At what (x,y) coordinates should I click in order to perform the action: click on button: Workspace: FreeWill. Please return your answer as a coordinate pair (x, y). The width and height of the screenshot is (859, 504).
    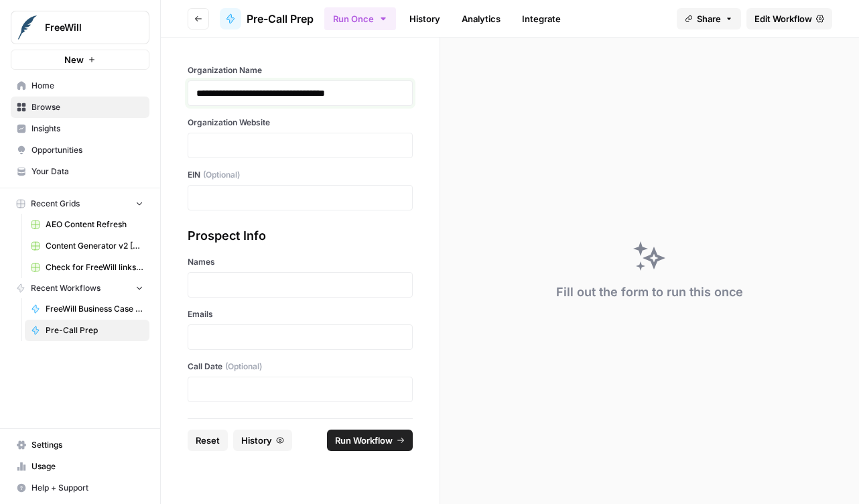
    Looking at the image, I should click on (80, 28).